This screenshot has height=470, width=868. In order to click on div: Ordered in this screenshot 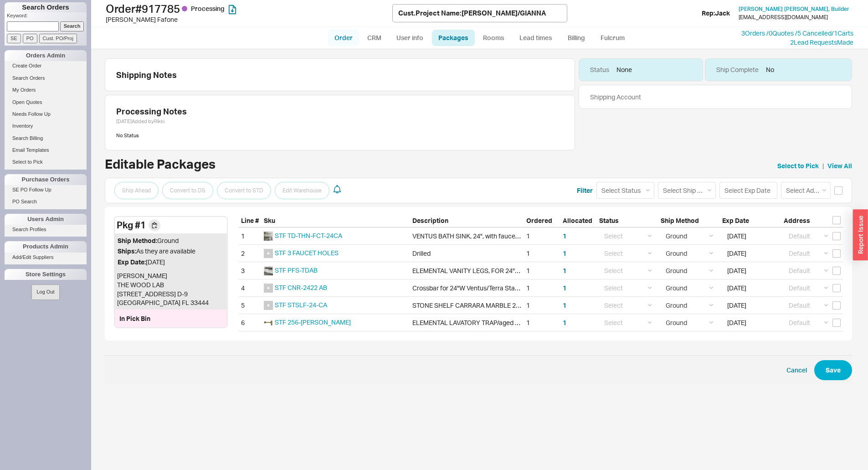, I will do `click(543, 222)`.